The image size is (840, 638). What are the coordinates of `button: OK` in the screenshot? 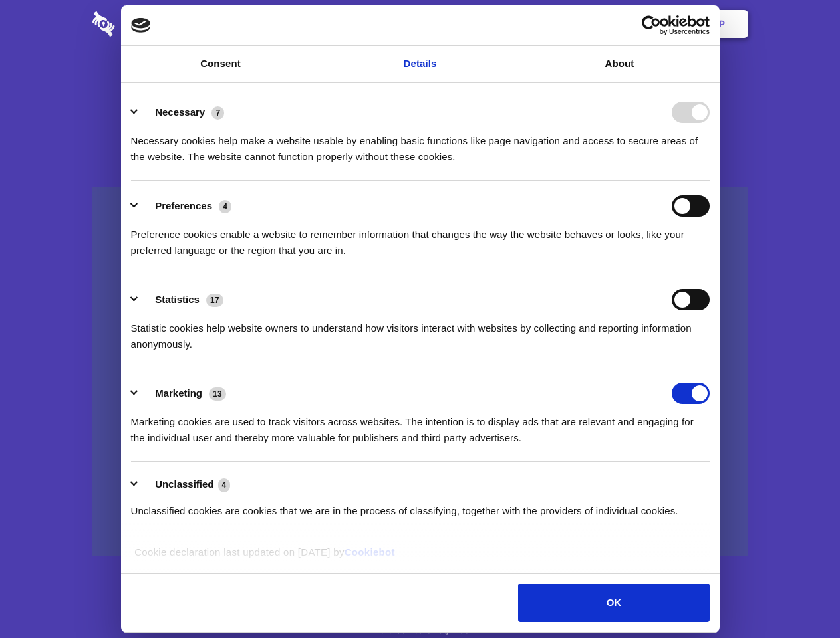 It's located at (613, 603).